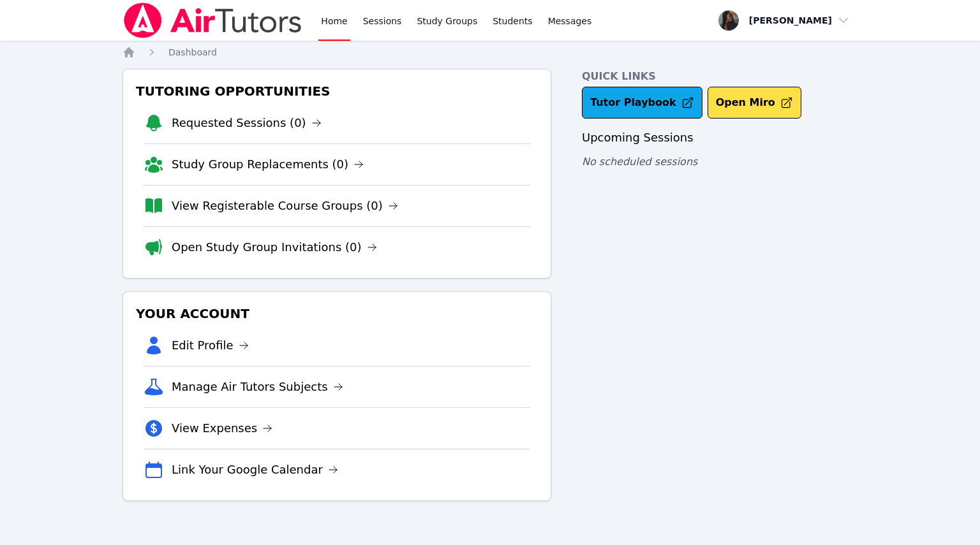 The height and width of the screenshot is (545, 980). Describe the element at coordinates (754, 103) in the screenshot. I see `button: Open Miro` at that location.